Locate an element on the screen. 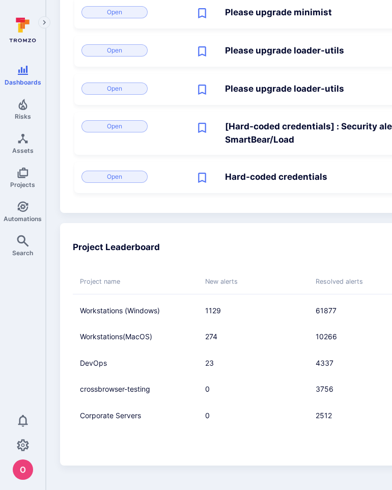 The height and width of the screenshot is (490, 392). a: Corporate Servers is located at coordinates (135, 415).